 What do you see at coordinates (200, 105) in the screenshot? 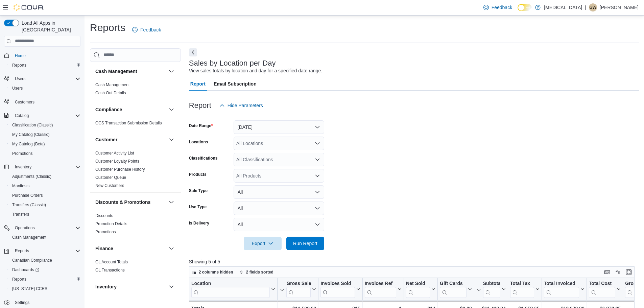
I see `h3: Report` at bounding box center [200, 105].